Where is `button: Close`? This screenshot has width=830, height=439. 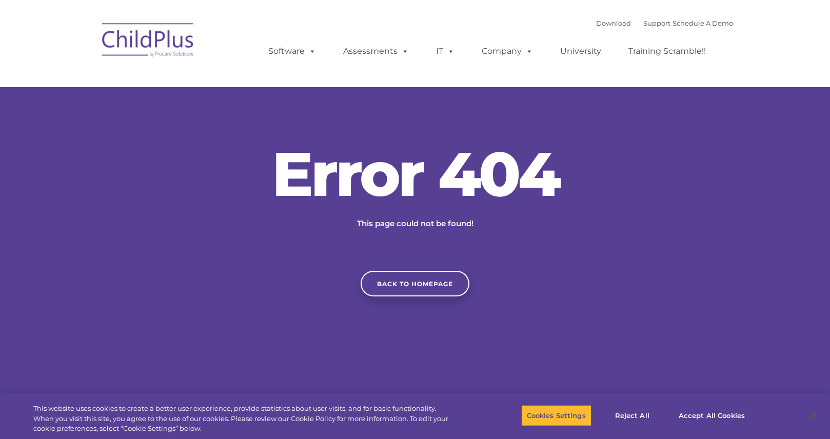 button: Close is located at coordinates (814, 416).